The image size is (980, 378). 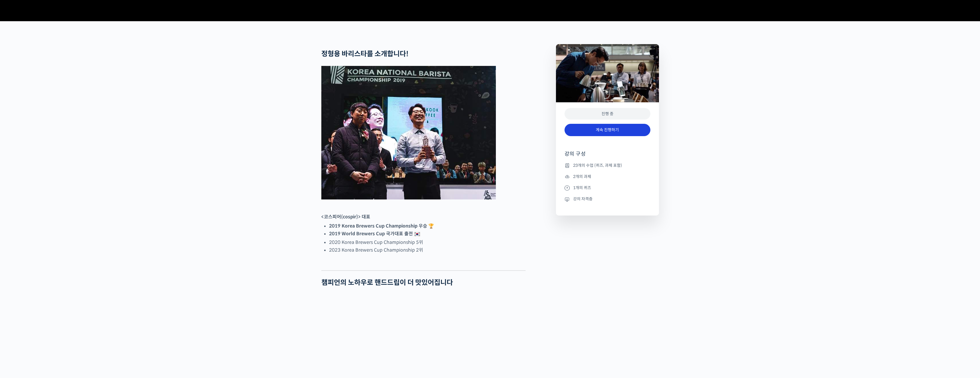 What do you see at coordinates (607, 199) in the screenshot?
I see `li: 강의 자격증` at bounding box center [607, 199].